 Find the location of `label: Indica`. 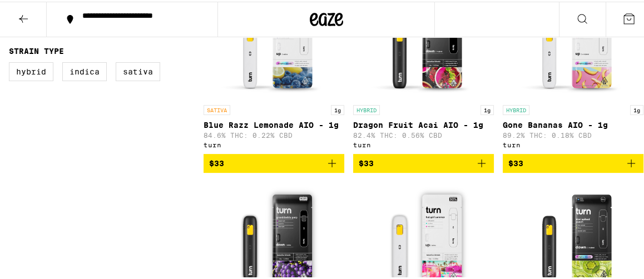

label: Indica is located at coordinates (85, 70).